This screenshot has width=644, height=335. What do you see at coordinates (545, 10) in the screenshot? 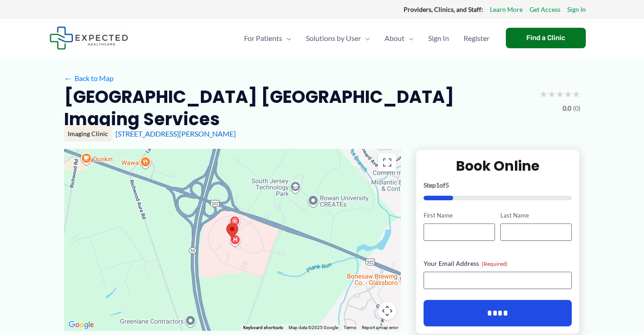
I see `a: Get Access` at bounding box center [545, 10].